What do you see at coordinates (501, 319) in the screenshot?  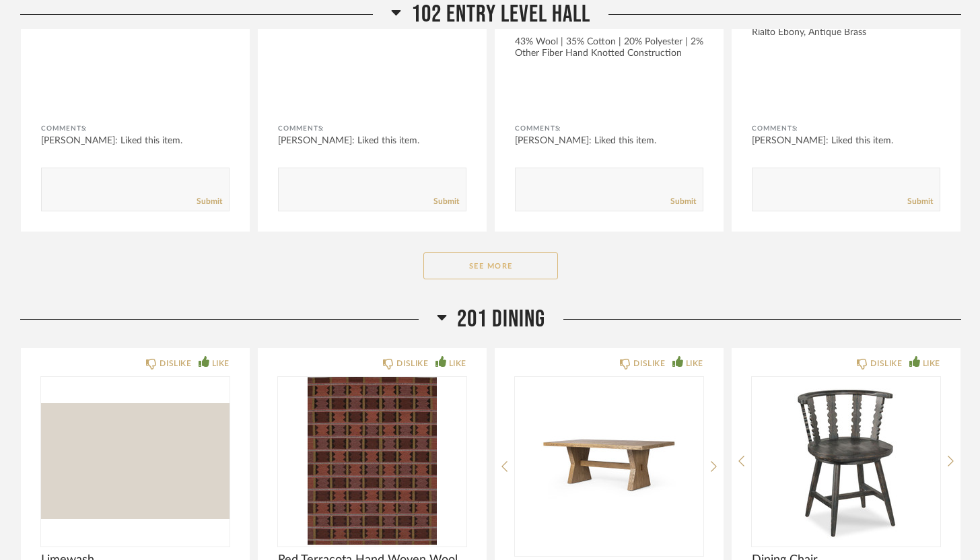 I see `span: 201 DINING` at bounding box center [501, 319].